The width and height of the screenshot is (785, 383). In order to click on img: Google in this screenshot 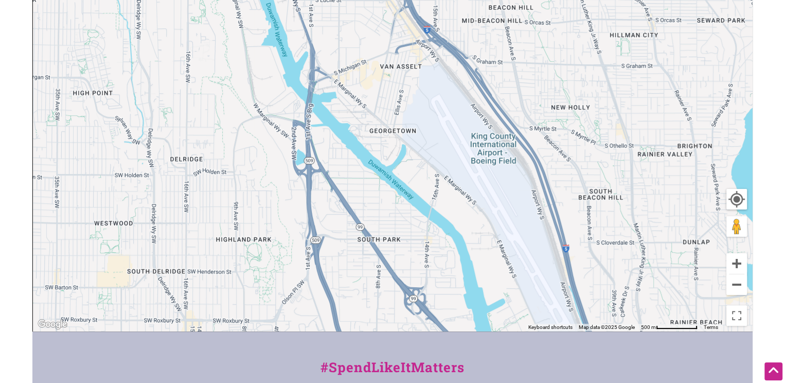, I will do `click(52, 324)`.